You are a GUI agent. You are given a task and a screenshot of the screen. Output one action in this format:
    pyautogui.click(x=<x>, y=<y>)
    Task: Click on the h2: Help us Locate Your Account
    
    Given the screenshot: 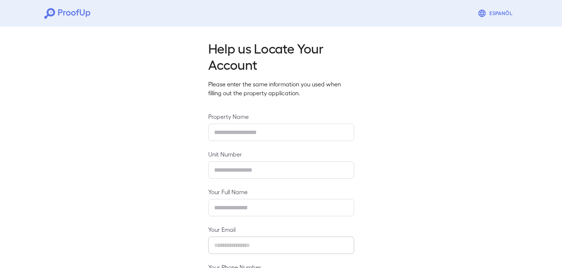 What is the action you would take?
    pyautogui.click(x=281, y=56)
    